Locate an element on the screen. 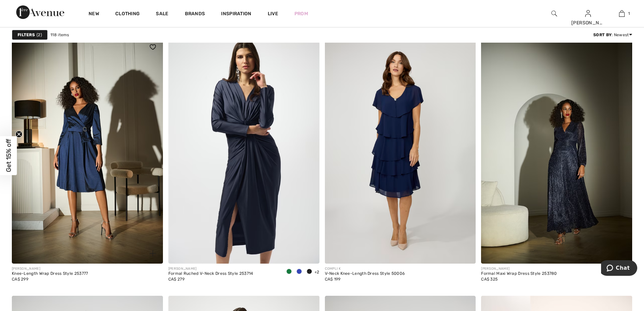  div: Black is located at coordinates (309, 272).